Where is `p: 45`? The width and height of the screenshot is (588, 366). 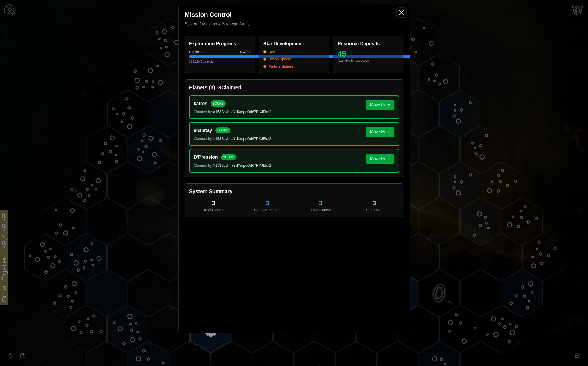
p: 45 is located at coordinates (368, 54).